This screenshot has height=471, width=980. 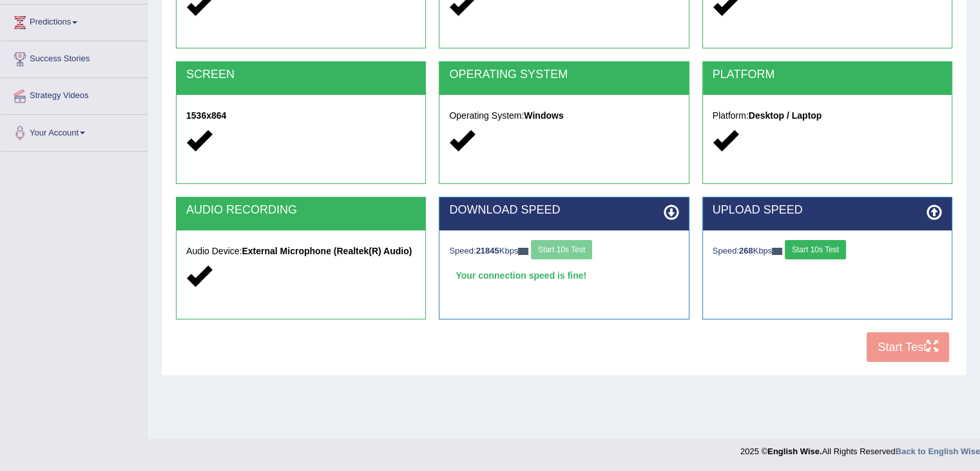 I want to click on h2: UPLOAD SPEED, so click(x=827, y=210).